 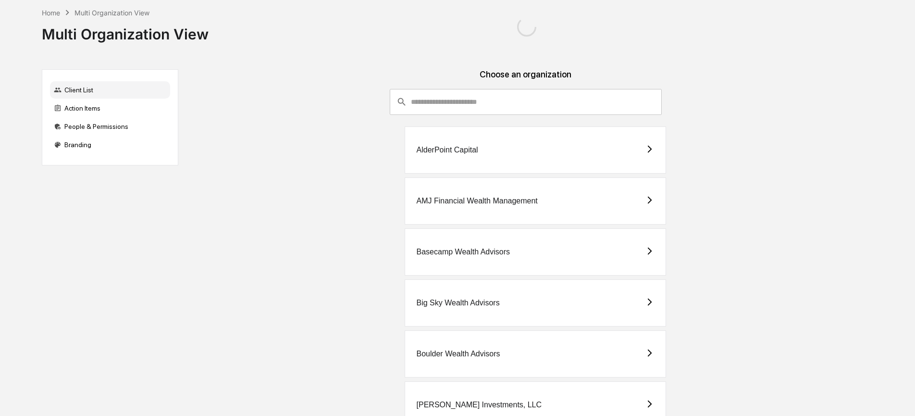 What do you see at coordinates (458, 354) in the screenshot?
I see `div: Boulder Wealth Advisors` at bounding box center [458, 354].